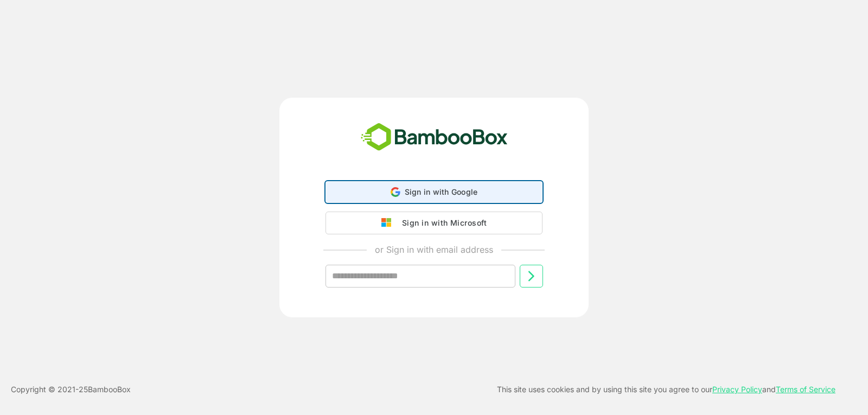 The width and height of the screenshot is (868, 415). I want to click on div: Sign in with Google, so click(434, 192).